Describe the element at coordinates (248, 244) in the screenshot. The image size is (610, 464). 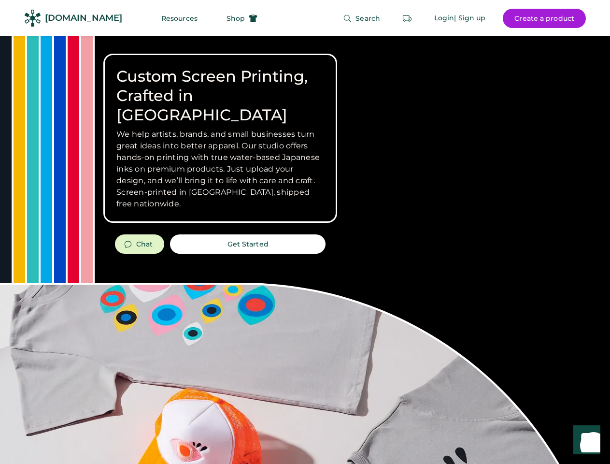
I see `button: Get Started` at that location.